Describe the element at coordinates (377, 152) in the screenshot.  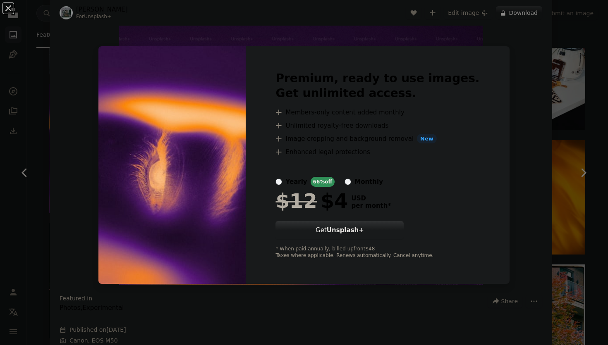
I see `li: Enhanced legal protections` at that location.